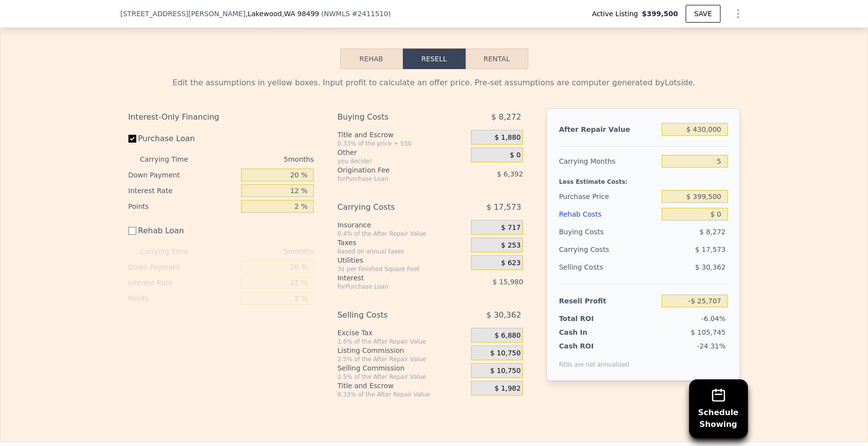 This screenshot has height=446, width=868. What do you see at coordinates (402, 153) in the screenshot?
I see `div: Other` at bounding box center [402, 153].